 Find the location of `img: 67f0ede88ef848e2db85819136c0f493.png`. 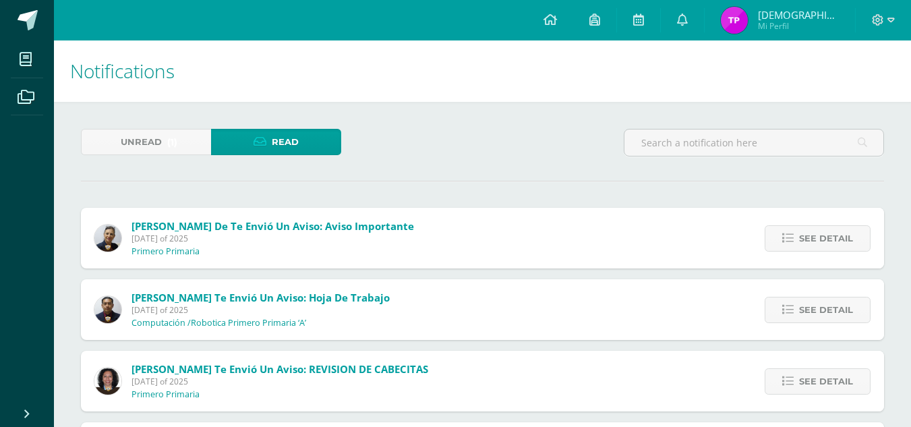

img: 67f0ede88ef848e2db85819136c0f493.png is located at coordinates (108, 238).